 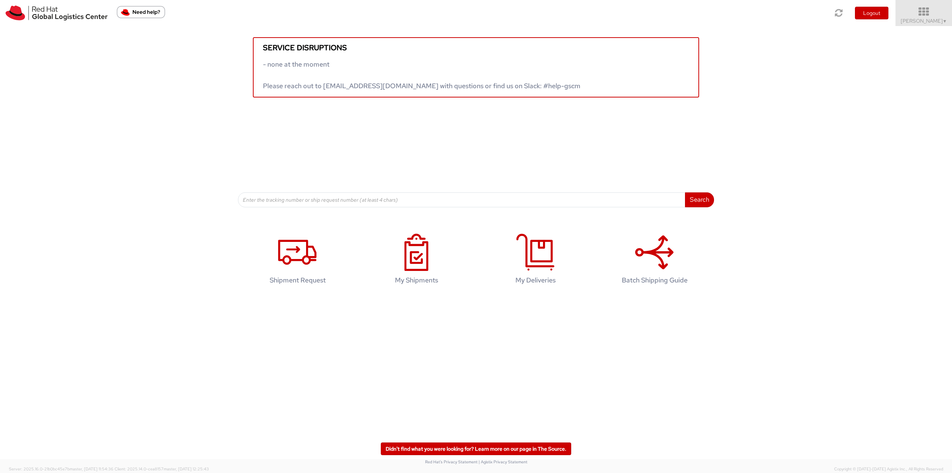 What do you see at coordinates (162, 469) in the screenshot?
I see `span: Client: 2025.14.0-cea8157` at bounding box center [162, 469].